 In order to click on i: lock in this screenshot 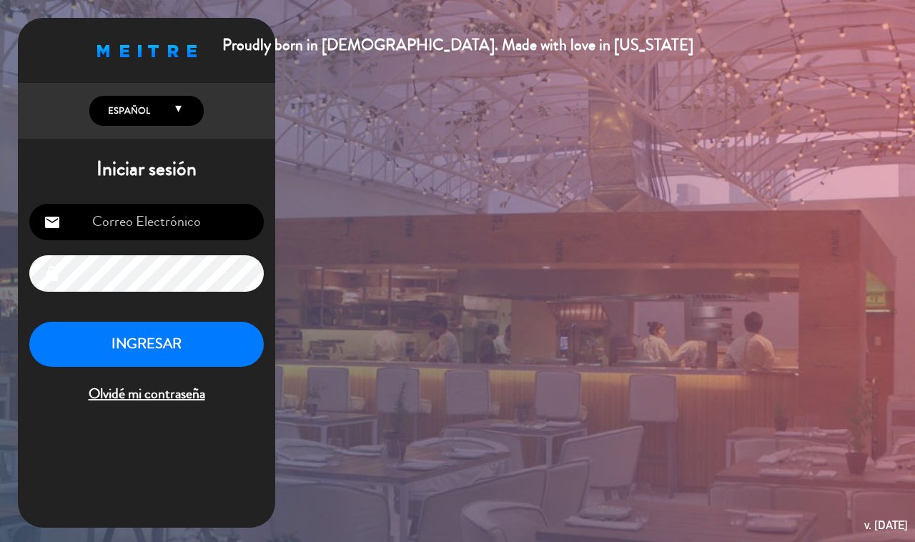, I will do `click(52, 274)`.